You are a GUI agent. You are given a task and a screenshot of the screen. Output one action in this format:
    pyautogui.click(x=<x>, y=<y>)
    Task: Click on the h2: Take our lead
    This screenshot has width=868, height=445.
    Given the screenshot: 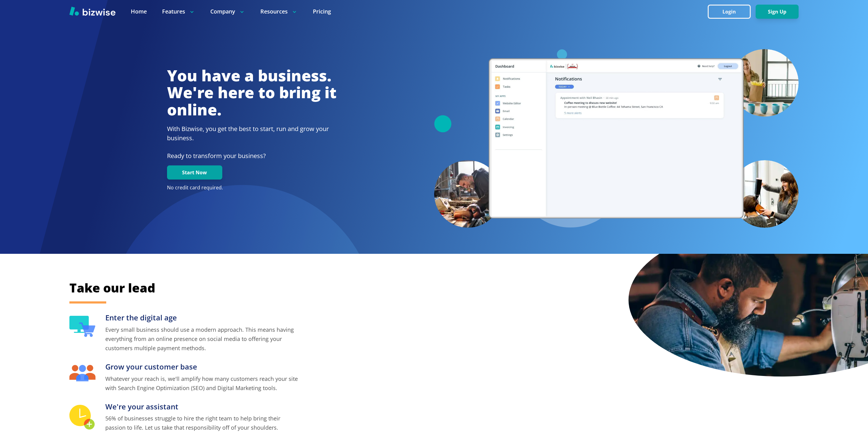 What is the action you would take?
    pyautogui.click(x=300, y=288)
    